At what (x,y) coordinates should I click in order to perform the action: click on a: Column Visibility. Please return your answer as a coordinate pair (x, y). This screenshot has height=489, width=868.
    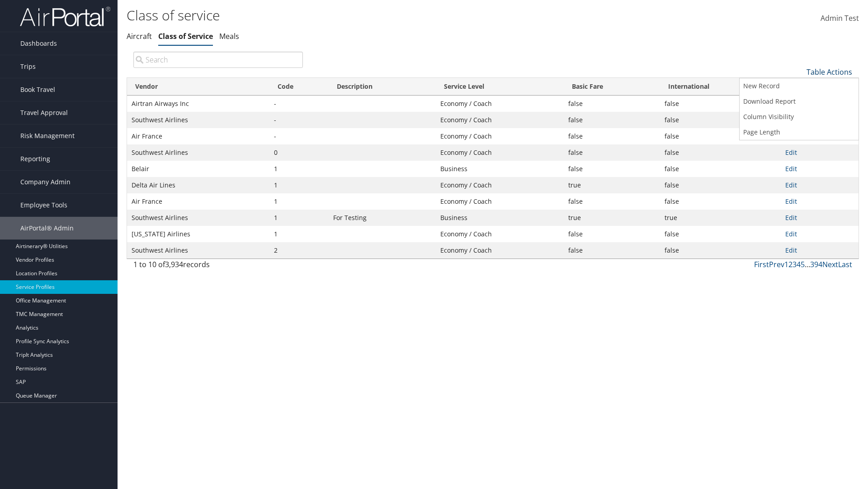
    Looking at the image, I should click on (799, 117).